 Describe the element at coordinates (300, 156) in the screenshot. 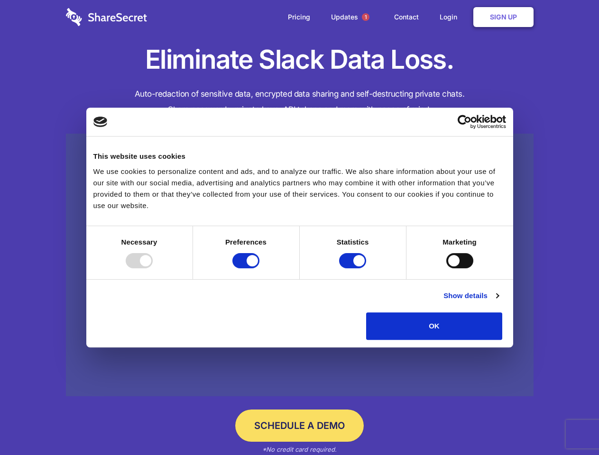

I see `div: This website uses cookies` at that location.